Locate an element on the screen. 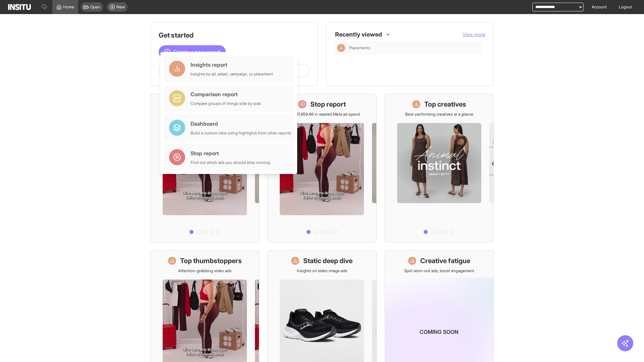 The image size is (644, 362). div: Insights by ad, adset, campaign, or placement is located at coordinates (231, 74).